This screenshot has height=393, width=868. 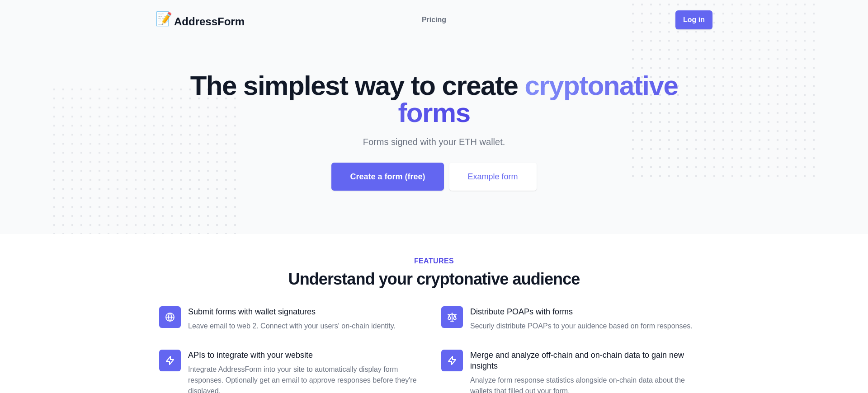 What do you see at coordinates (434, 279) in the screenshot?
I see `p: Understand your cryptonative audience` at bounding box center [434, 279].